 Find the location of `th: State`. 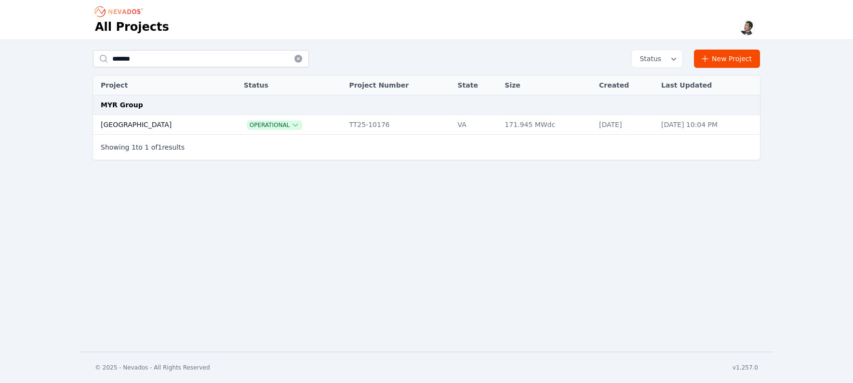

th: State is located at coordinates (476, 85).